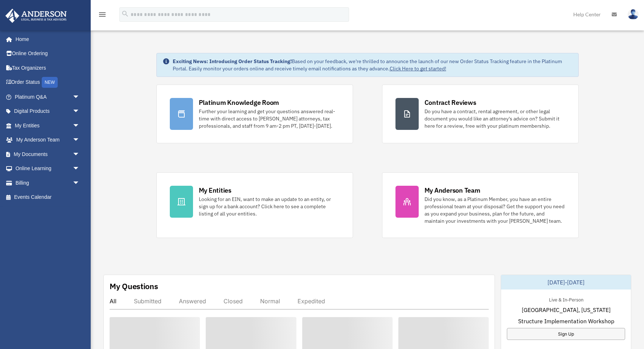  I want to click on a: My Entitiesarrow_drop_down, so click(48, 125).